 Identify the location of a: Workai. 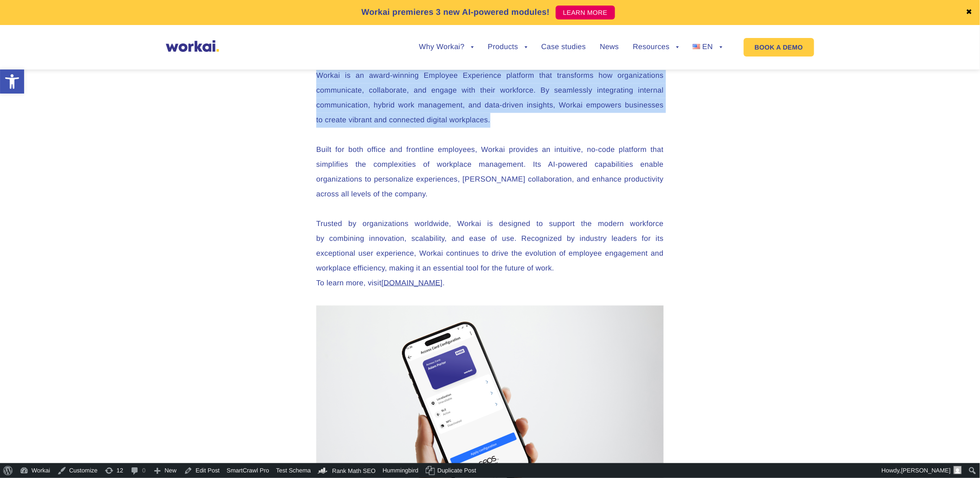
(35, 470).